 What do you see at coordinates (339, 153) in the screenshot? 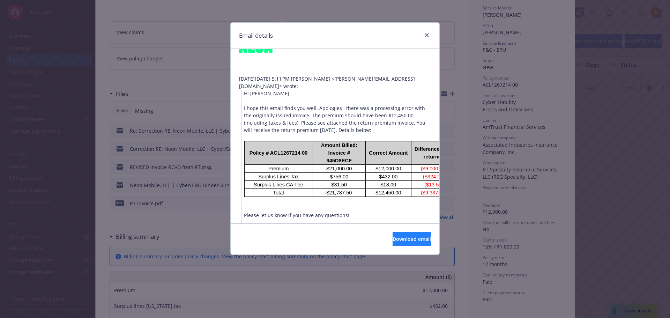
I see `a: Amount Billed: Invoice # 945D8ECF` at bounding box center [339, 153].